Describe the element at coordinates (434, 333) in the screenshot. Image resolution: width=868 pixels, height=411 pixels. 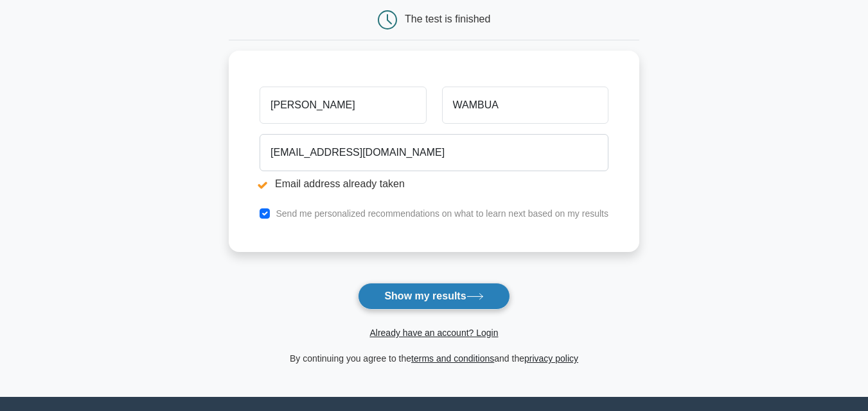
I see `a: Already have an account? Login` at that location.